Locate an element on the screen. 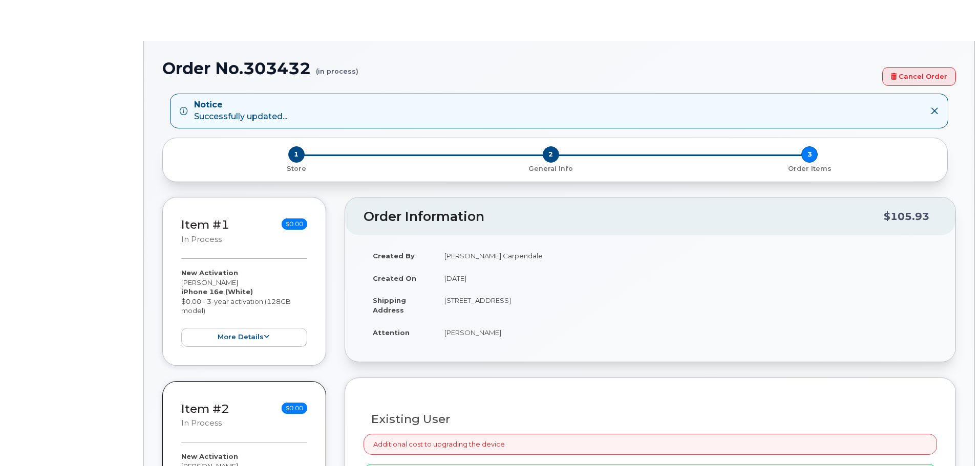 This screenshot has width=980, height=466. strong: Created By is located at coordinates (394, 256).